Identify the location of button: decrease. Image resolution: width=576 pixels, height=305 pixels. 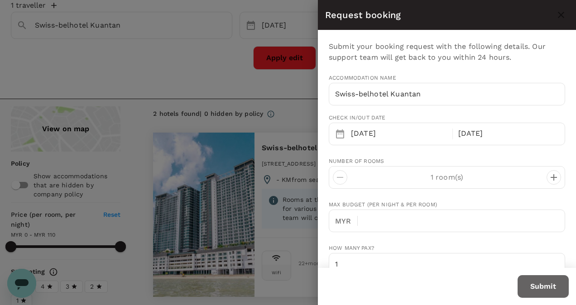
(554, 178).